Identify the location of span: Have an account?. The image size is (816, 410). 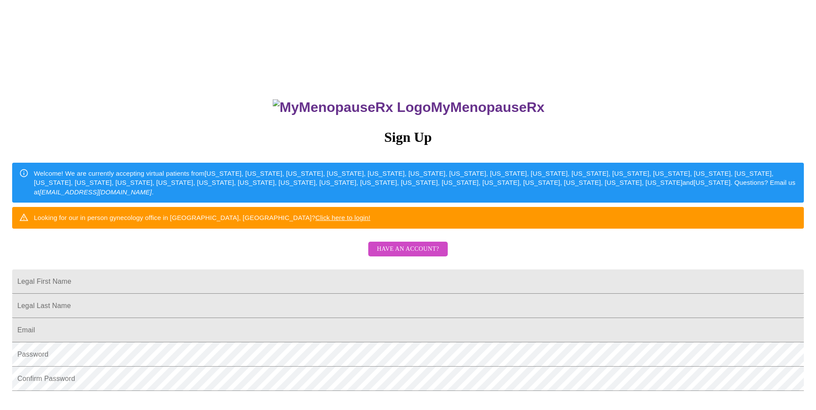
(408, 249).